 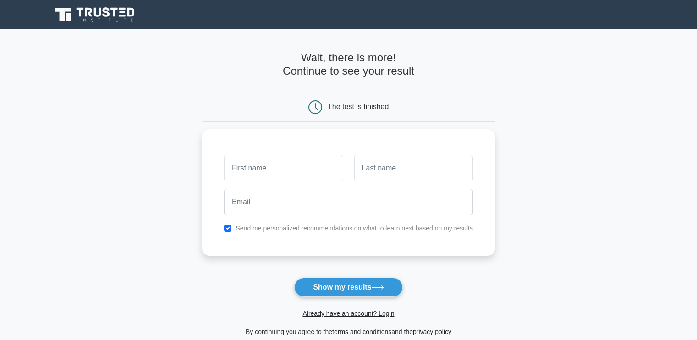 What do you see at coordinates (348, 65) in the screenshot?
I see `h4: Wait, there is more! Continue to see your result` at bounding box center [348, 65].